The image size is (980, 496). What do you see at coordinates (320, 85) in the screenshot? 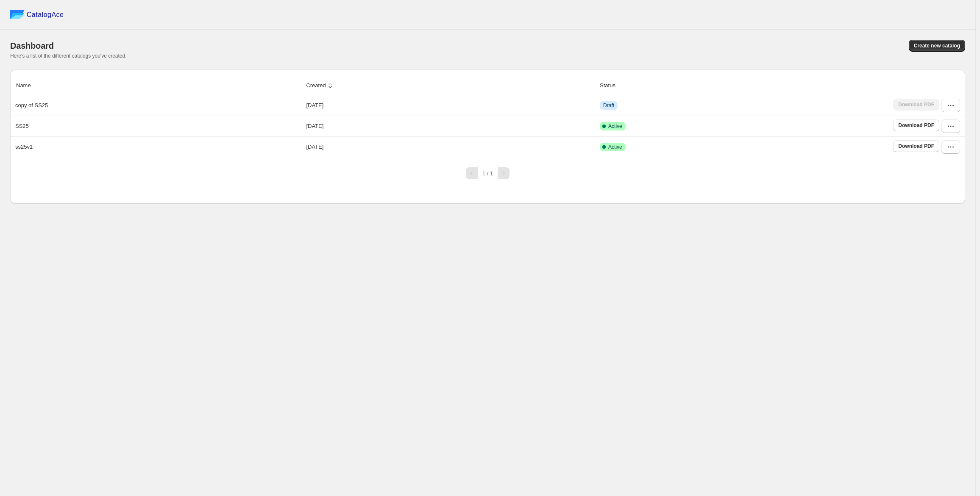
I see `button: Created` at bounding box center [320, 85].